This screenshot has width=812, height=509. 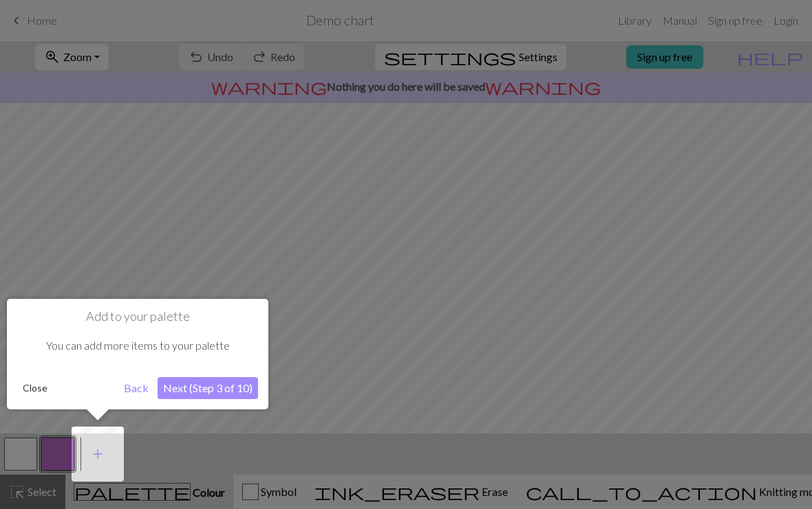 I want to click on div: Add to your palette, so click(x=138, y=354).